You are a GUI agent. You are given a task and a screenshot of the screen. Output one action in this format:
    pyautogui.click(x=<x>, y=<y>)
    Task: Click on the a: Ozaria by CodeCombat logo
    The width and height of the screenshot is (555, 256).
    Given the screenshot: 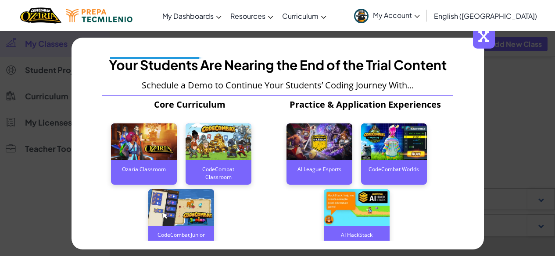 What is the action you would take?
    pyautogui.click(x=40, y=15)
    